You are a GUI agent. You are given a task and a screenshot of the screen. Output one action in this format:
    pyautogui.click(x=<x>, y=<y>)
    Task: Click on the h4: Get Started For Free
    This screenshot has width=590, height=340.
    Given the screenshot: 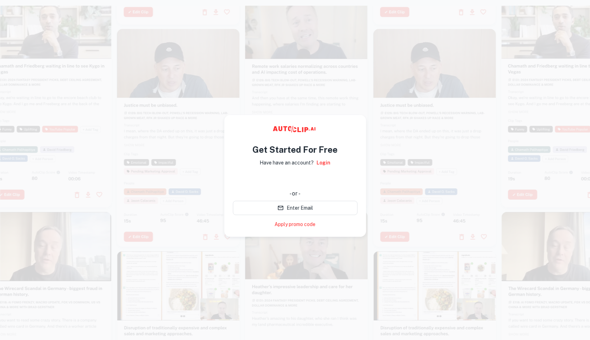 What is the action you would take?
    pyautogui.click(x=295, y=150)
    